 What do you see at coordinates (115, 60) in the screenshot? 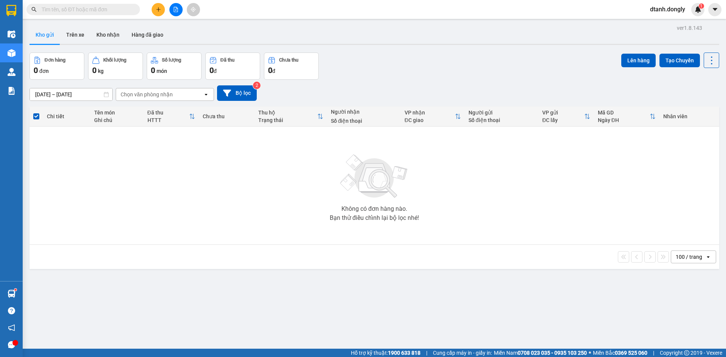
I see `div: Khối lượng` at bounding box center [115, 60].